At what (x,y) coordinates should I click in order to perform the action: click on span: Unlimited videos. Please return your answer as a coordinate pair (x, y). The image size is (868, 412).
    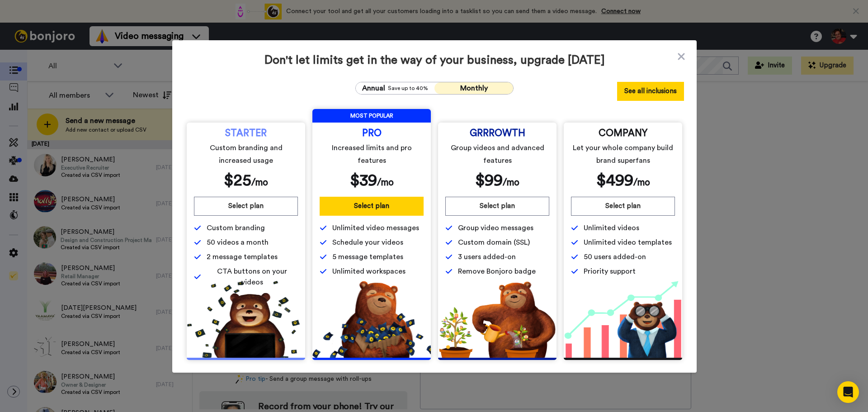
    Looking at the image, I should click on (611, 228).